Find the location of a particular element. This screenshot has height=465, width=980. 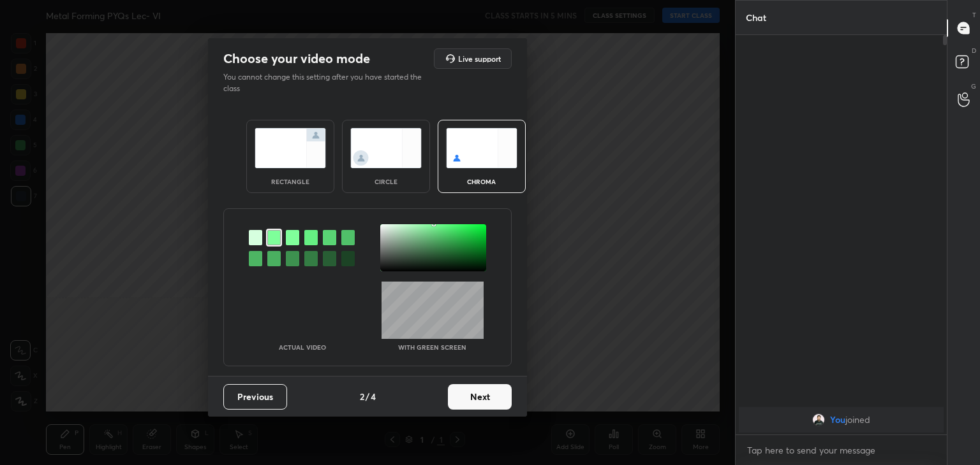

img: circleScreenIcon.acc0effb.svg is located at coordinates (386, 148).